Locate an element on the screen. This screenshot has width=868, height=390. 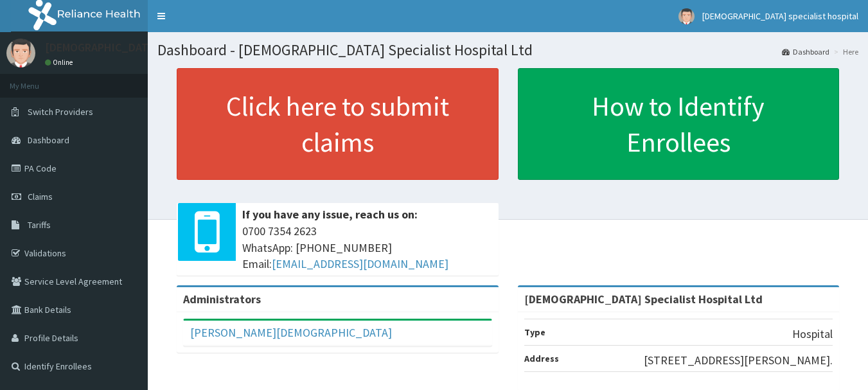
span: Tariffs is located at coordinates (39, 225).